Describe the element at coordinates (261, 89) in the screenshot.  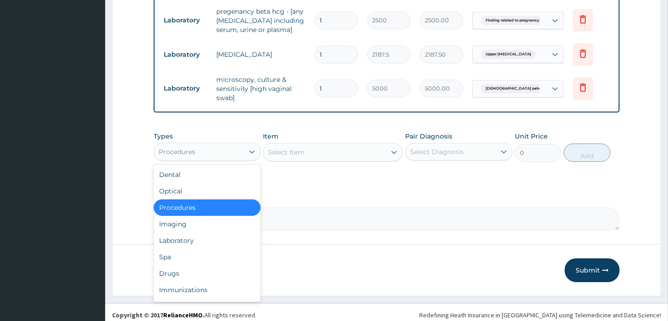
I see `td: microscopy, culture & sensitivity [high vaginal swab]` at that location.